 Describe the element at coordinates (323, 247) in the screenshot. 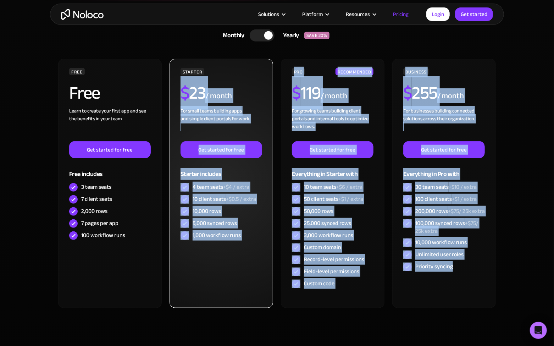

I see `div: Custom domain` at that location.